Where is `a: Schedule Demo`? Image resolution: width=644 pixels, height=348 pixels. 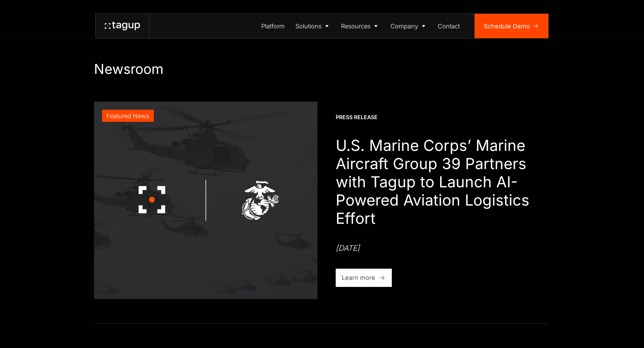
a: Schedule Demo is located at coordinates (512, 26).